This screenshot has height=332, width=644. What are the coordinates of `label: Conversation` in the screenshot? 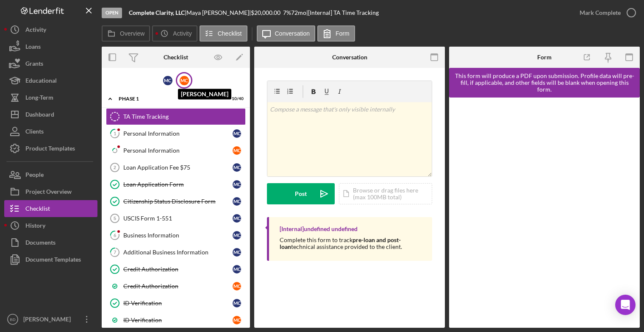 It's located at (292, 34).